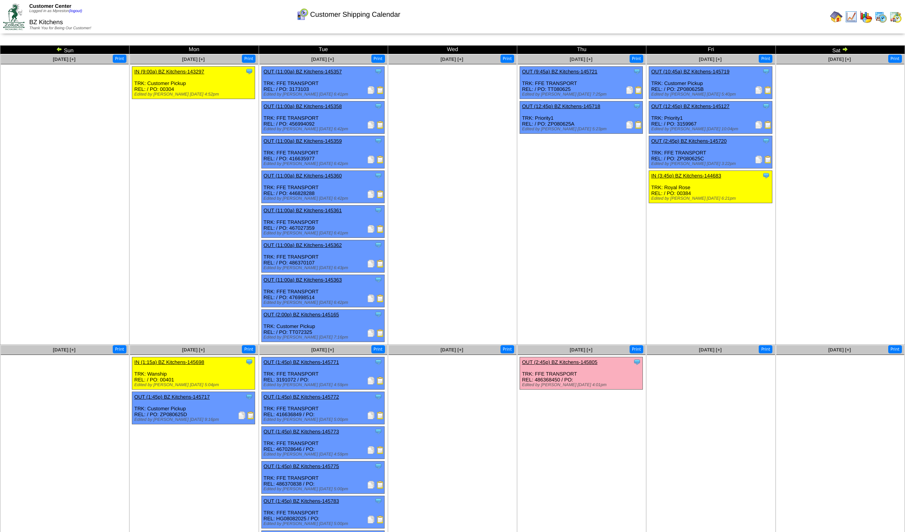 The image size is (905, 532). What do you see at coordinates (76, 11) in the screenshot?
I see `a: (logout)` at bounding box center [76, 11].